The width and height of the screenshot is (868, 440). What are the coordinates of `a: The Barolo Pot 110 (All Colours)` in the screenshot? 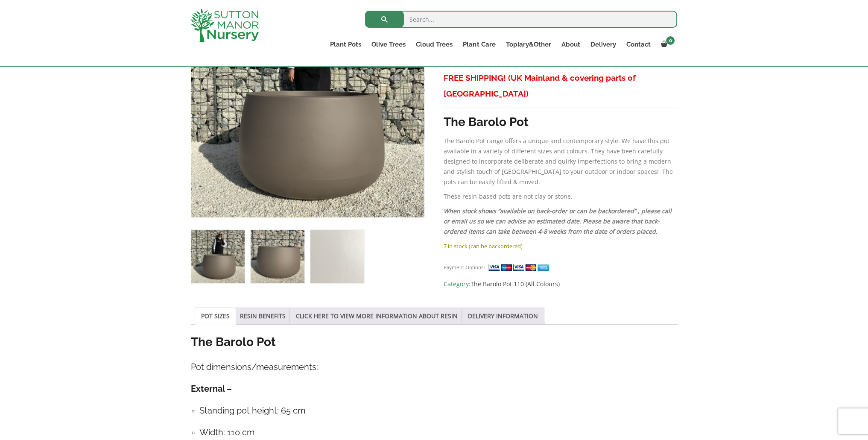 It's located at (515, 283).